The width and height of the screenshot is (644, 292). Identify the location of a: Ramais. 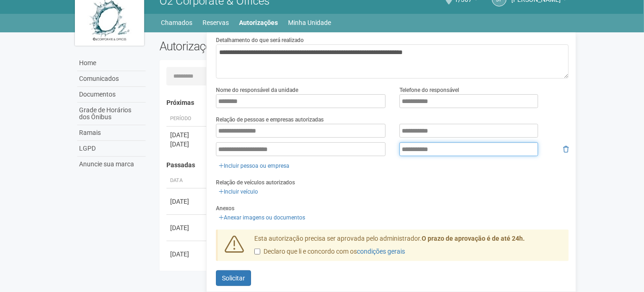
(111, 133).